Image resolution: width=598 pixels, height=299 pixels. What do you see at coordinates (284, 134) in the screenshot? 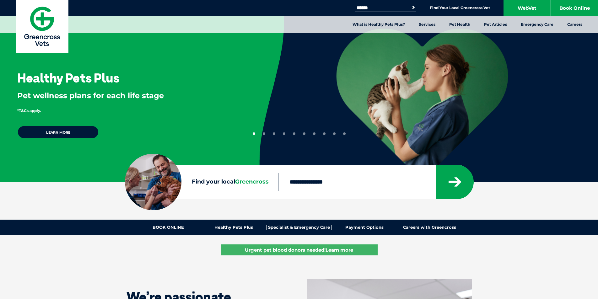
I see `button: 4 of 10` at bounding box center [284, 134].